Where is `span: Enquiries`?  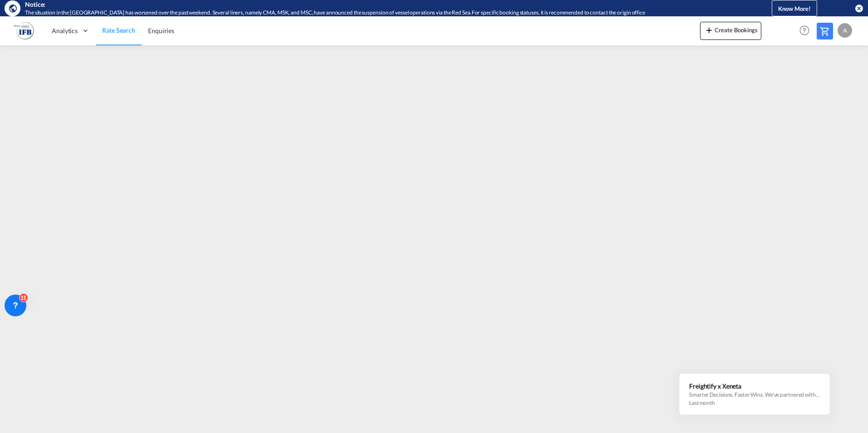 span: Enquiries is located at coordinates (161, 31).